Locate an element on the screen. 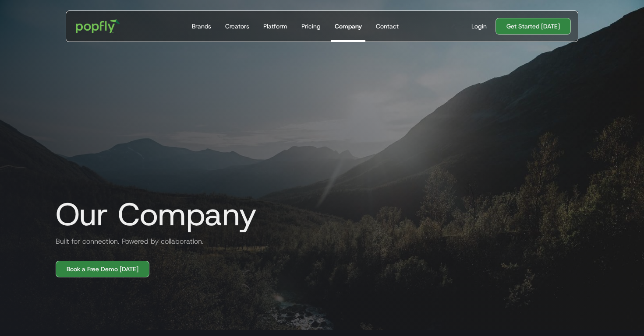  a: Contact is located at coordinates (387, 26).